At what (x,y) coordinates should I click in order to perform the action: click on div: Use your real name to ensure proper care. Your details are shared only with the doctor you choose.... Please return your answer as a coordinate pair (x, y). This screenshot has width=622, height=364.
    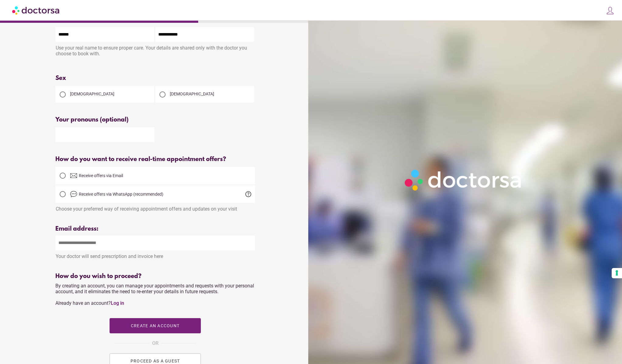
    Looking at the image, I should click on (155, 51).